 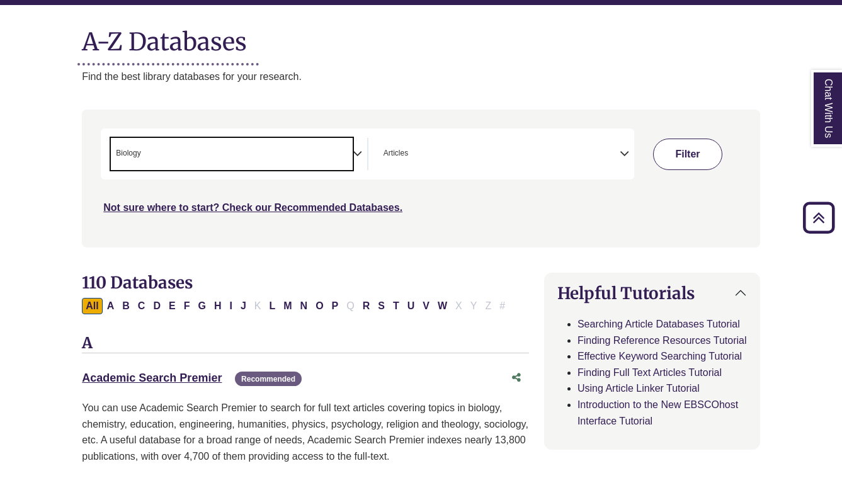 I want to click on h3: A, so click(x=305, y=344).